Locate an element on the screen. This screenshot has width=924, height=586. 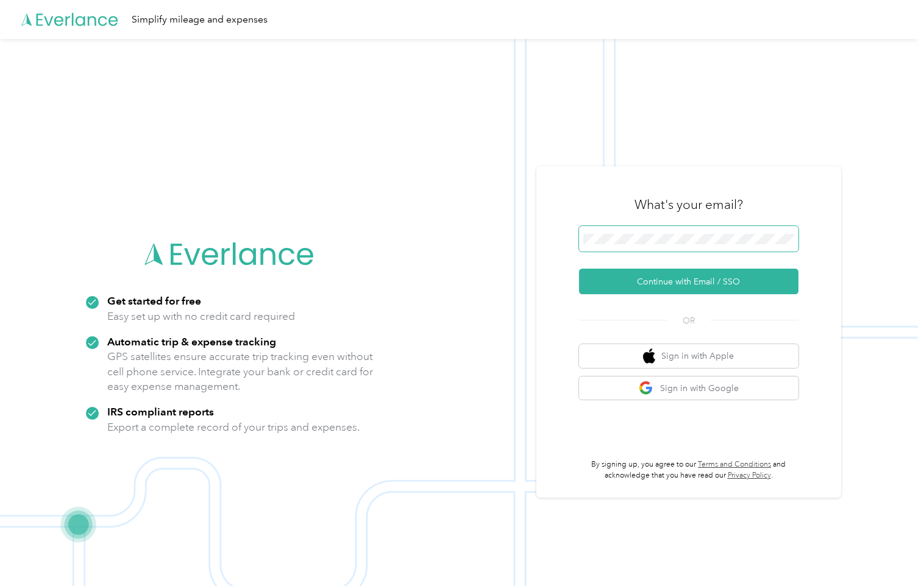
p: GPS satellites ensure accurate trip tracking even without cell phone service. Integrate your bank... is located at coordinates (240, 372).